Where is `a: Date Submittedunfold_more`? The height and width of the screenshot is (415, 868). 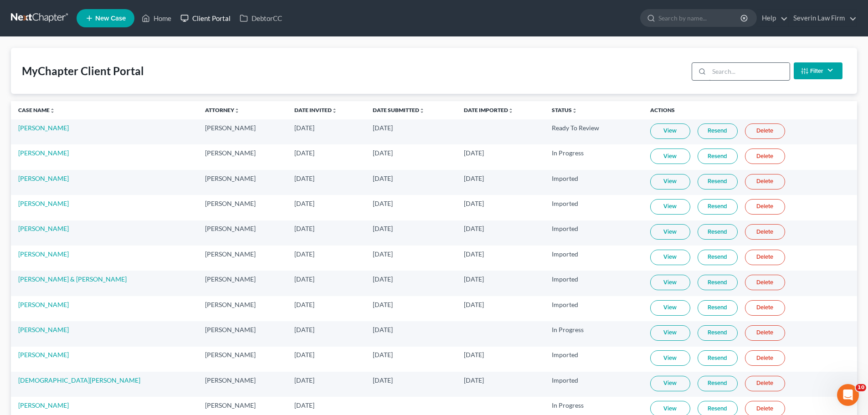
a: Date Submittedunfold_more is located at coordinates (398, 110).